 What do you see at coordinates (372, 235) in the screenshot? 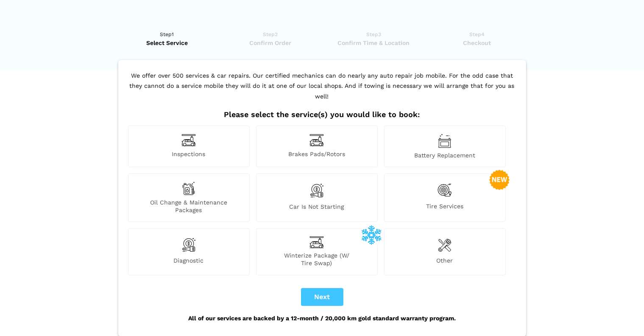
I see `img: winterize-icon_1.png` at bounding box center [372, 235].